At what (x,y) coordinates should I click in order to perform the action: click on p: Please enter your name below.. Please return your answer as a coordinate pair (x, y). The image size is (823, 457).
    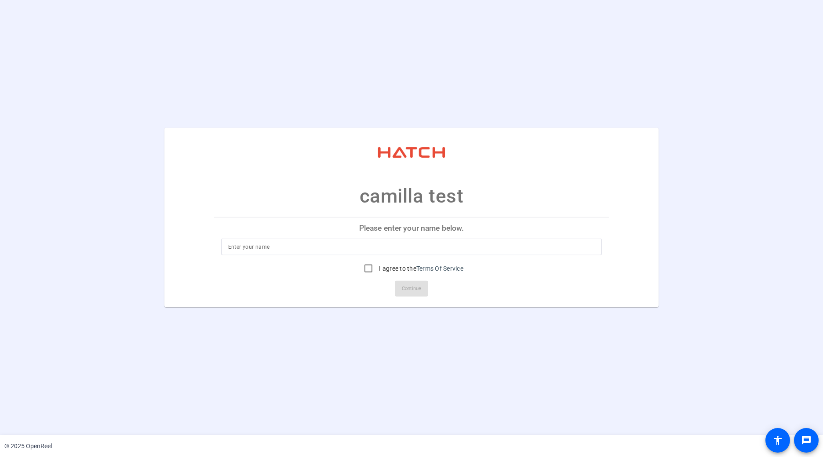
    Looking at the image, I should click on (412, 228).